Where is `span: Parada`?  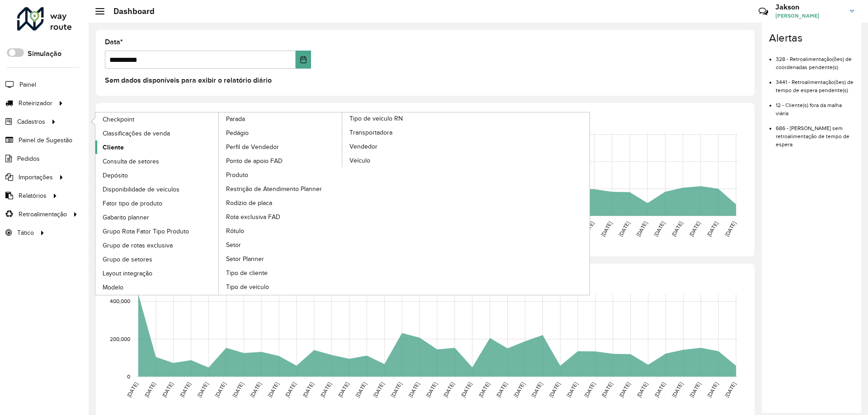 span: Parada is located at coordinates (236, 119).